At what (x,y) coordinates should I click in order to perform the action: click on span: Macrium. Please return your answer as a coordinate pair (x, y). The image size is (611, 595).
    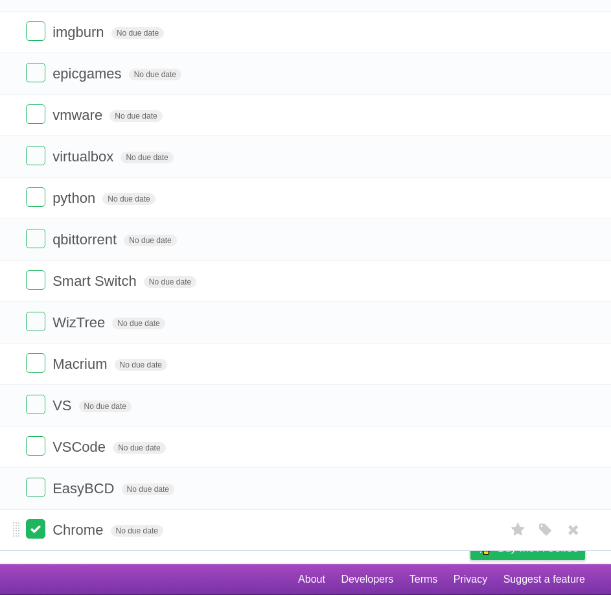
    Looking at the image, I should click on (81, 364).